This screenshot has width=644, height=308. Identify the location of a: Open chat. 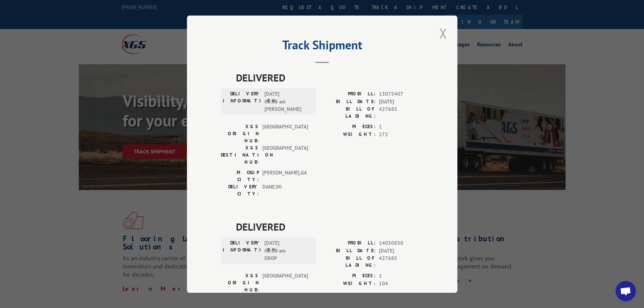
(625, 291).